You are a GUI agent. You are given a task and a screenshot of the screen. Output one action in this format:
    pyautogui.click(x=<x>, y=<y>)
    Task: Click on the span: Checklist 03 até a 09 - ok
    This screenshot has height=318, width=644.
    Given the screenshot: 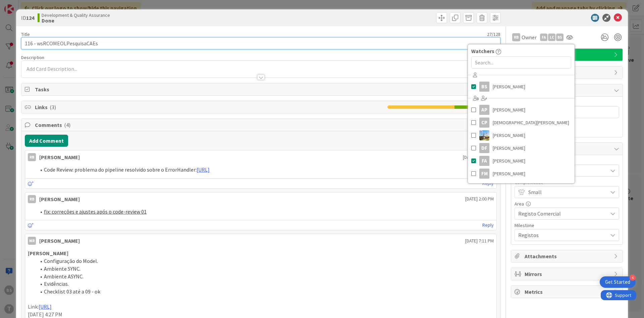 What is the action you would take?
    pyautogui.click(x=72, y=291)
    